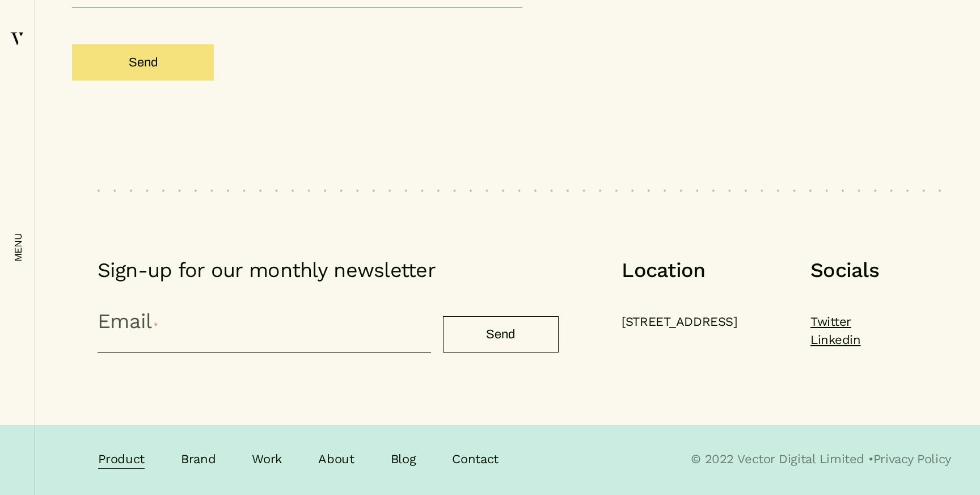 Image resolution: width=980 pixels, height=495 pixels. I want to click on h5: Location, so click(684, 270).